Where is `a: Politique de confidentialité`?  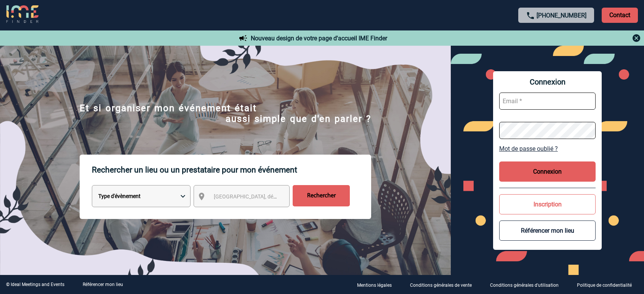 a: Politique de confidentialité is located at coordinates (607, 284).